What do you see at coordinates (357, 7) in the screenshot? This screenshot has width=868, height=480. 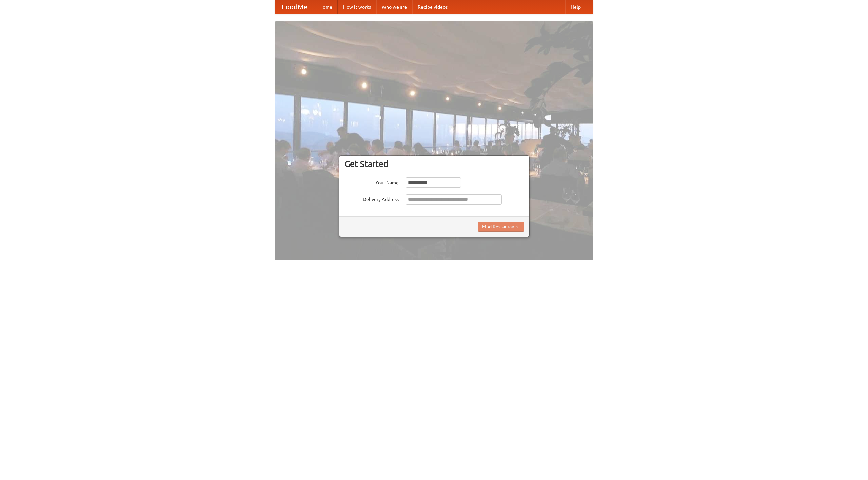 I see `a: How it works` at bounding box center [357, 7].